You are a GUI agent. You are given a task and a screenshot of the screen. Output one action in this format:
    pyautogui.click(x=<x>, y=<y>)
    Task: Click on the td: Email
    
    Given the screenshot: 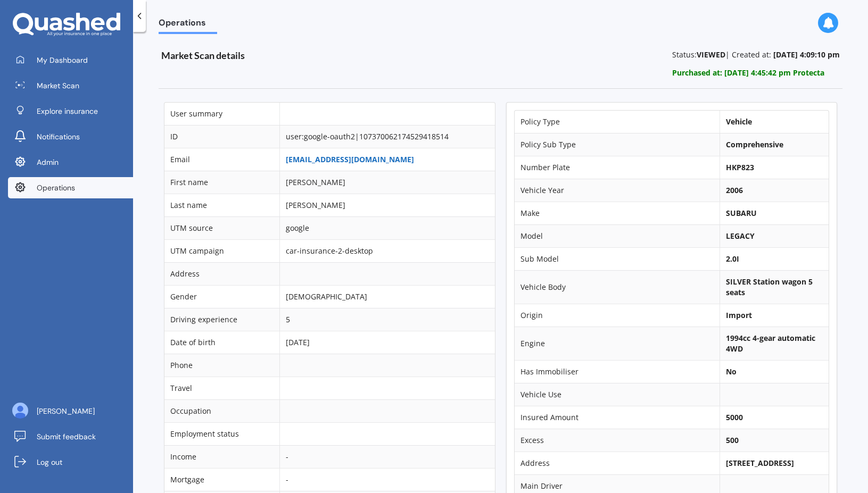 What is the action you would take?
    pyautogui.click(x=222, y=159)
    